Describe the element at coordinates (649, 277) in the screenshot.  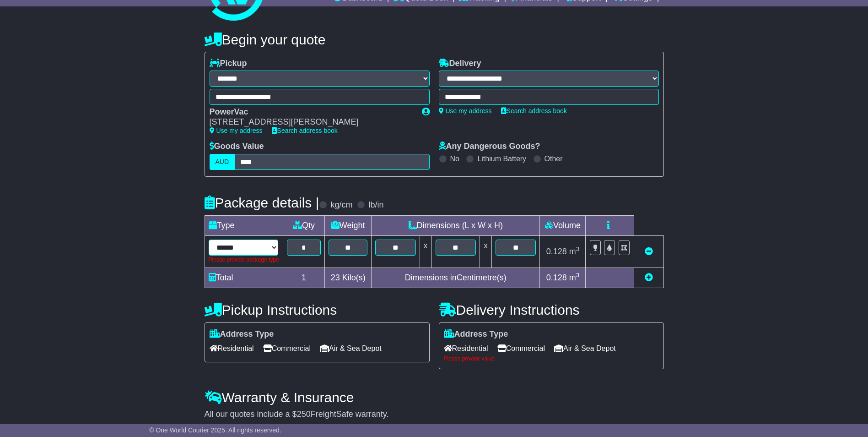
I see `a: Add new item` at that location.